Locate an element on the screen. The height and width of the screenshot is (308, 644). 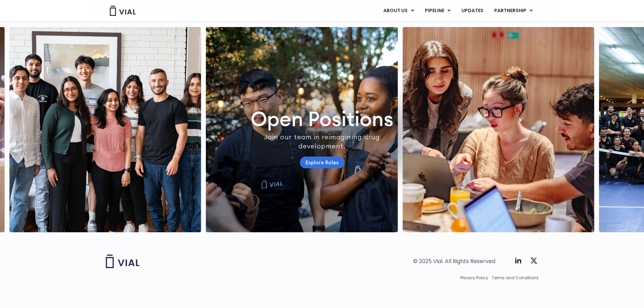
div: 1 / 7 is located at coordinates (302, 129).